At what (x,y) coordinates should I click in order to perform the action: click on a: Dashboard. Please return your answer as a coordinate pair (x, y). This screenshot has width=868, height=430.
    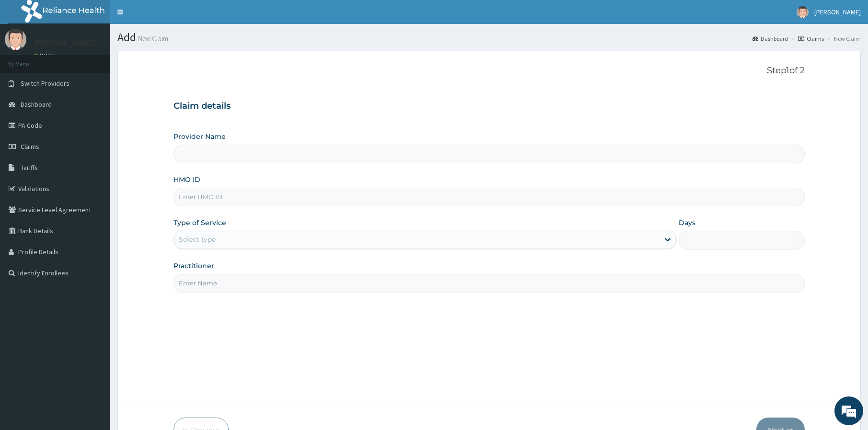
    Looking at the image, I should click on (770, 38).